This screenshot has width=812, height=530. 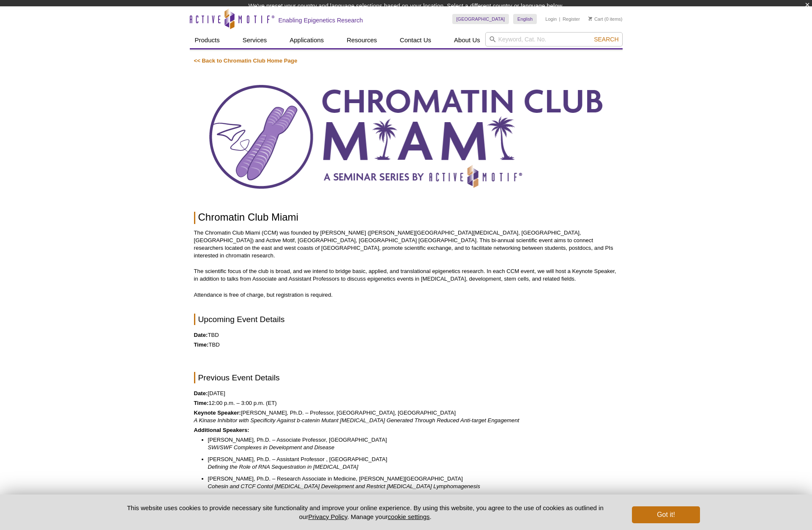 I want to click on a: Services, so click(x=255, y=40).